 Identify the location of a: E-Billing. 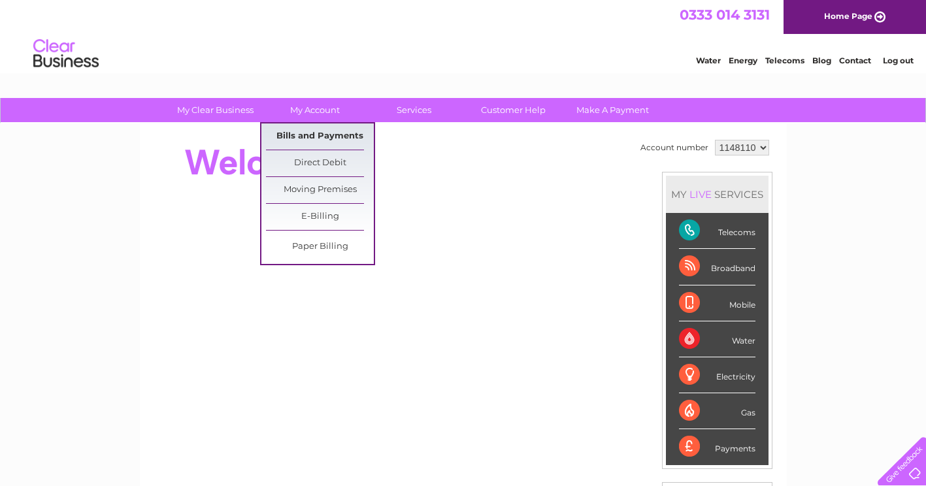
(319, 217).